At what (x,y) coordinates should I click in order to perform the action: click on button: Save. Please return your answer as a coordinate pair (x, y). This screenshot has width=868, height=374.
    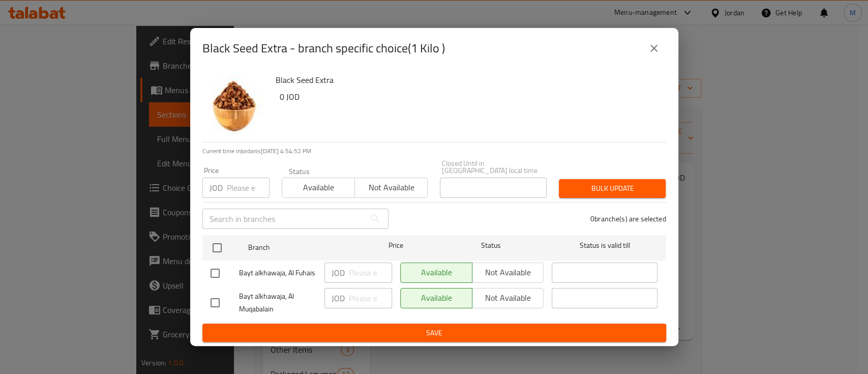
    Looking at the image, I should click on (434, 333).